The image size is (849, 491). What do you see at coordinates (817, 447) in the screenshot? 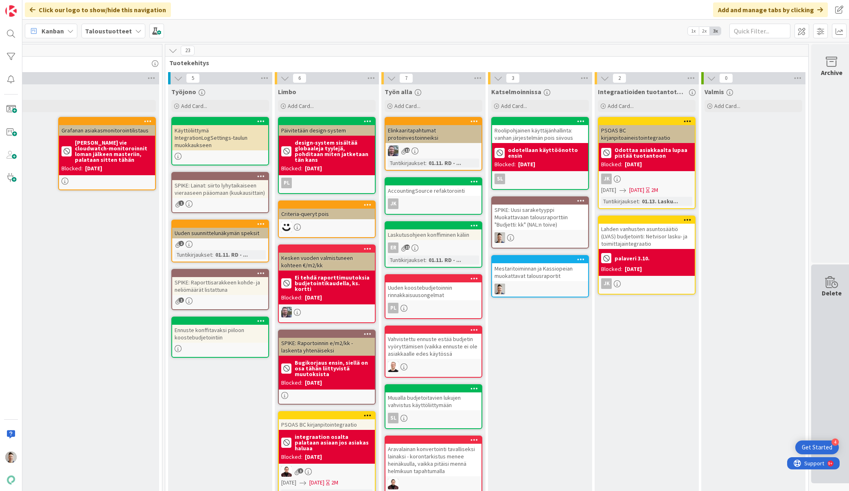
I see `div: Open Get Started checklist, remaining modules: 4` at bounding box center [817, 447].